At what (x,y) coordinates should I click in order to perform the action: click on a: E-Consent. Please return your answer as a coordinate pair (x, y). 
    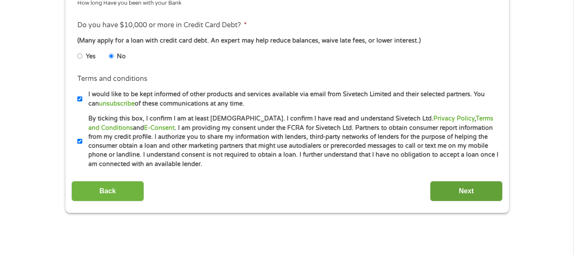
    Looking at the image, I should click on (159, 127).